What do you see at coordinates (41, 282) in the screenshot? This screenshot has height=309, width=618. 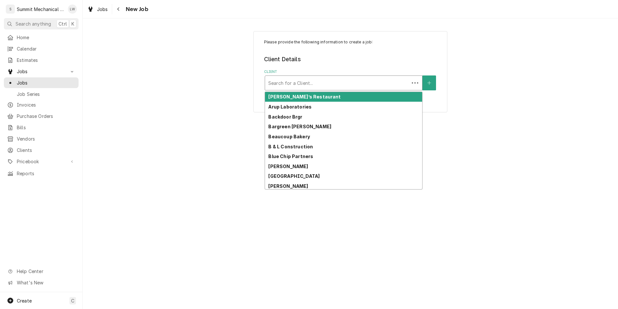 I see `a: Go to What's New` at bounding box center [41, 282].